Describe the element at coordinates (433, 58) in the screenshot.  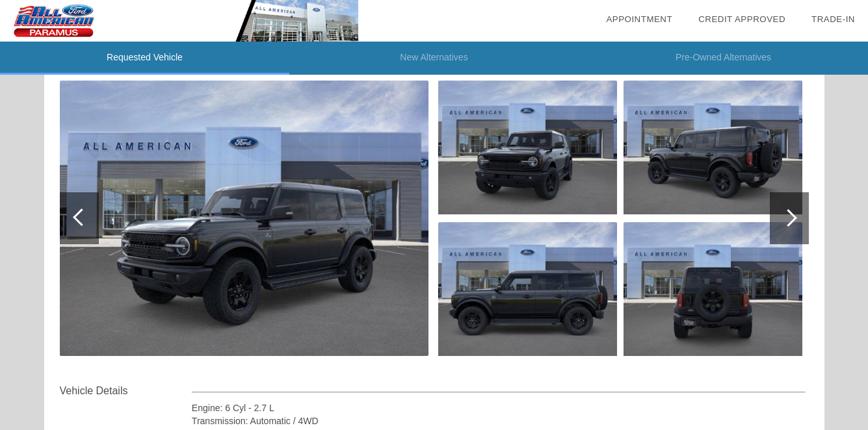
I see `li: New Alternatives` at that location.